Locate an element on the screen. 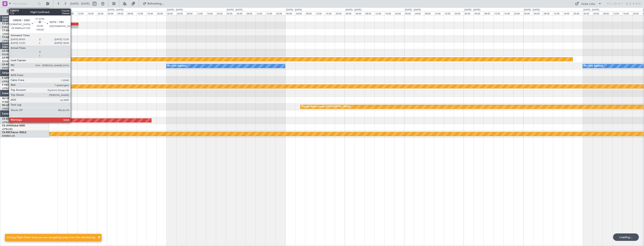  span: F-GPNJ is located at coordinates (6, 78).